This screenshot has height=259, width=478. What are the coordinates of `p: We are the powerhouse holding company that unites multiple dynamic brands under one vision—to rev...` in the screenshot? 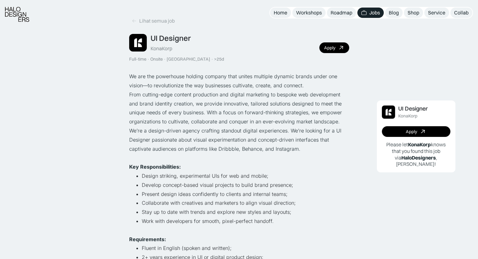 It's located at (239, 81).